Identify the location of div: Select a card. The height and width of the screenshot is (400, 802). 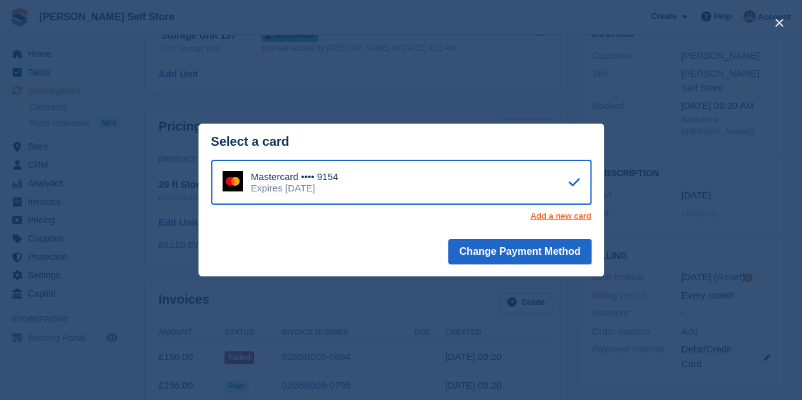
(401, 141).